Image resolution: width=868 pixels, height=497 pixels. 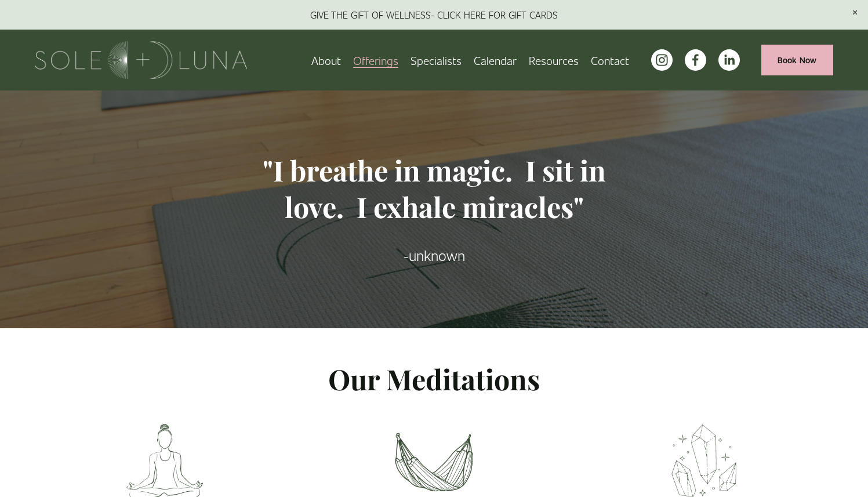 I want to click on a: Book Now, so click(x=797, y=60).